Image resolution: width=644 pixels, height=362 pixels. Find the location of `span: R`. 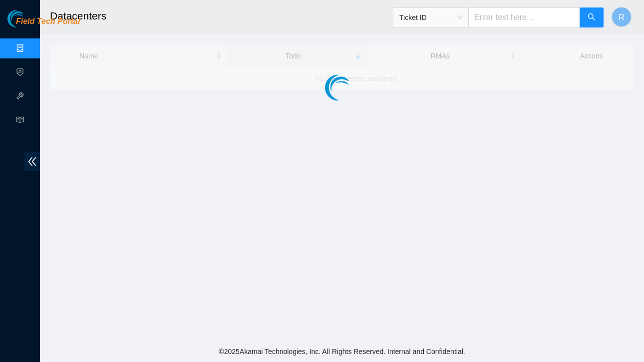

span: R is located at coordinates (622, 17).